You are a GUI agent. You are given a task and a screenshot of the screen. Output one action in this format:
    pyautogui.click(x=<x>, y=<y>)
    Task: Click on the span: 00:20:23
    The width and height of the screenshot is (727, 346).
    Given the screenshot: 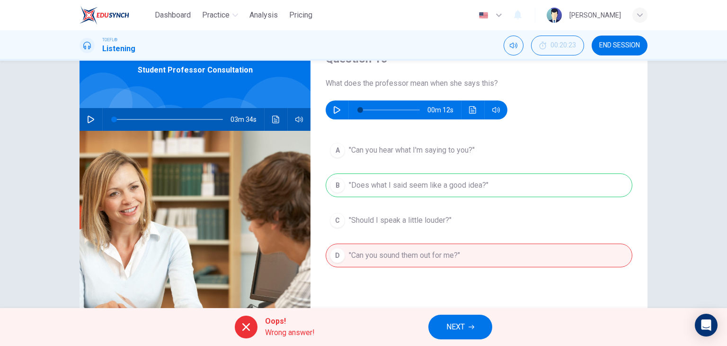 What is the action you would take?
    pyautogui.click(x=563, y=45)
    